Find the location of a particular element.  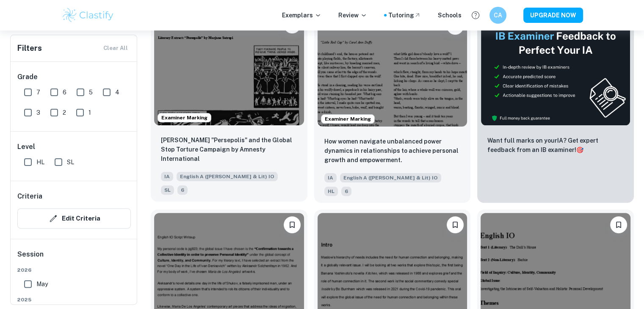

img: Clastify logo is located at coordinates (88, 15).